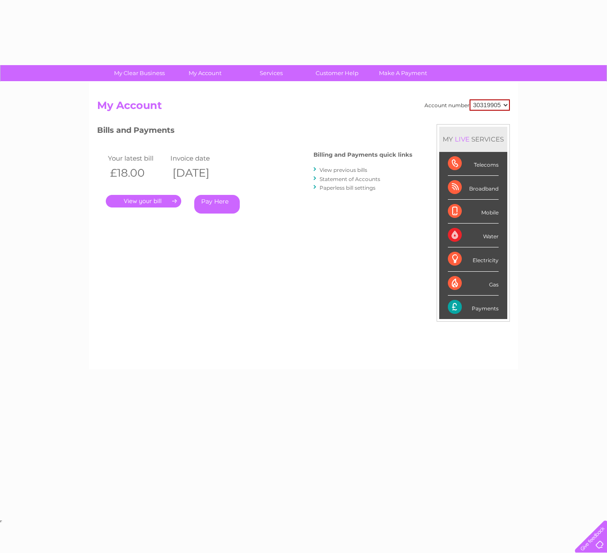 The width and height of the screenshot is (607, 553). I want to click on div: Account number, so click(467, 105).